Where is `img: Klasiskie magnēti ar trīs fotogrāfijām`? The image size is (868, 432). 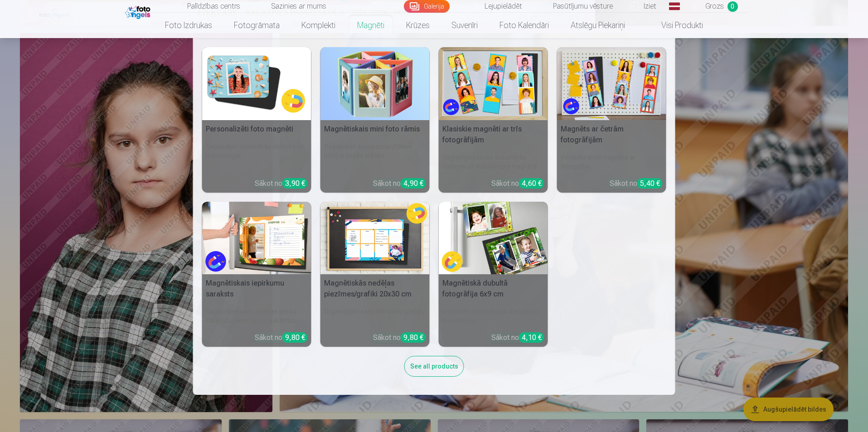
img: Klasiskie magnēti ar trīs fotogrāfijām is located at coordinates (493, 83).